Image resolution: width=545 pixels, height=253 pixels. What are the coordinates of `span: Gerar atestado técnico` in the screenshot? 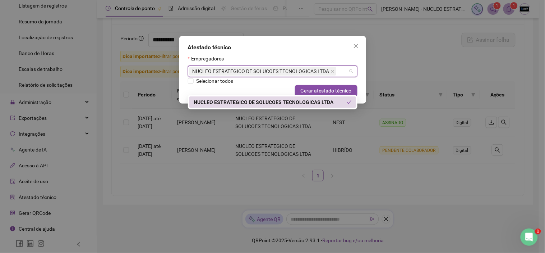 It's located at (326, 91).